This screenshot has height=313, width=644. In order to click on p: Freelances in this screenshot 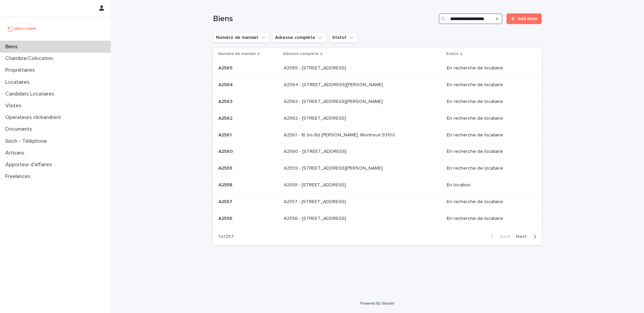, I will do `click(19, 176)`.